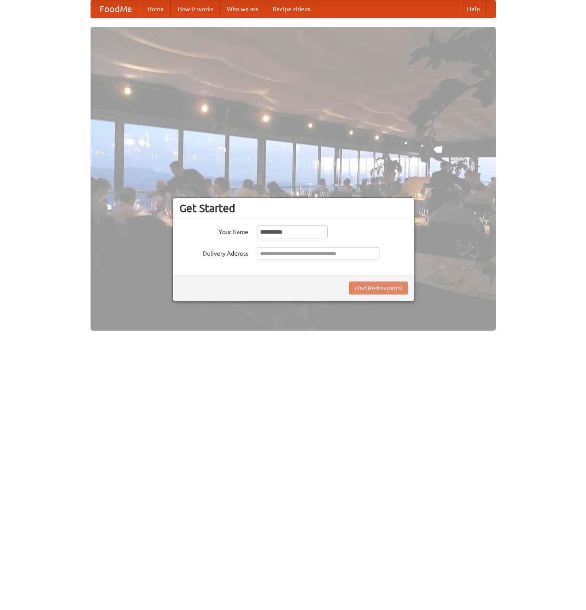 The height and width of the screenshot is (610, 586). I want to click on a: FoodMe, so click(116, 9).